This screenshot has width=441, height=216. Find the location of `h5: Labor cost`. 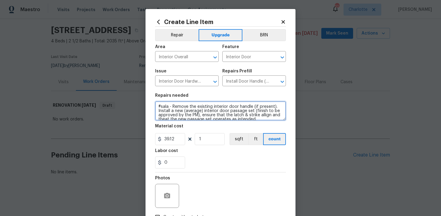

h5: Labor cost is located at coordinates (167, 151).